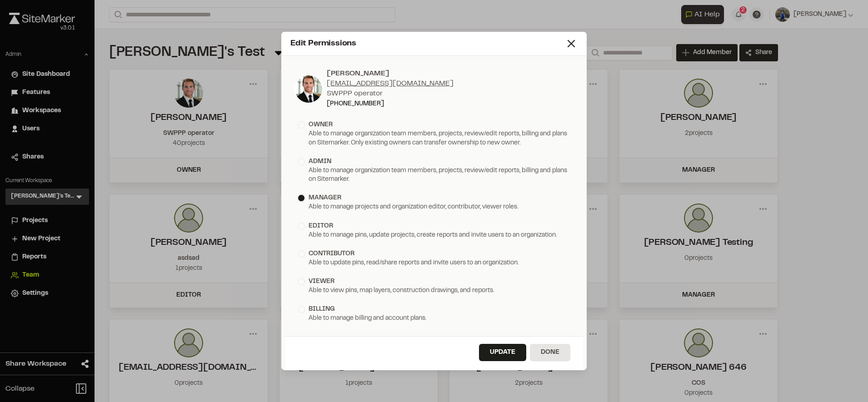  Describe the element at coordinates (322, 309) in the screenshot. I see `div: billing` at that location.